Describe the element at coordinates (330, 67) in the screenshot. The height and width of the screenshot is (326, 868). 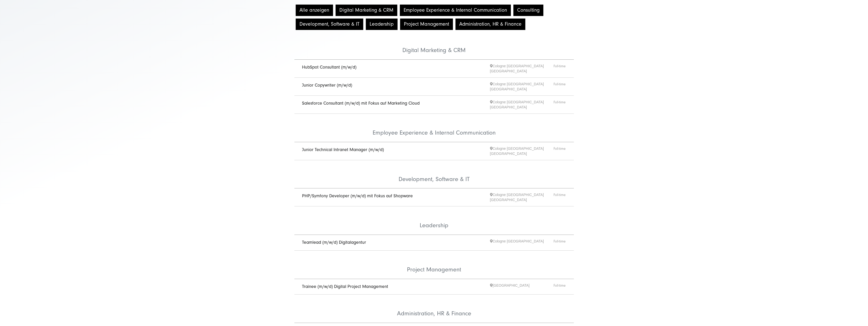
I see `a: HubSpot Consultant (m/w/d)` at that location.